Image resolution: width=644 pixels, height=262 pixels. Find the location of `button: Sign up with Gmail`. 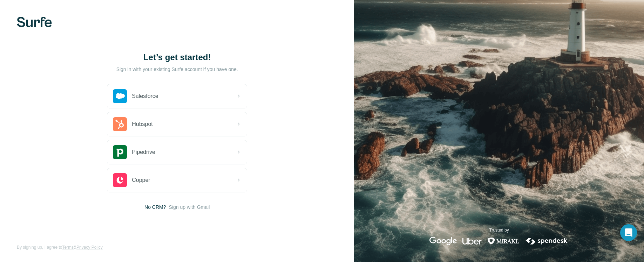

button: Sign up with Gmail is located at coordinates (190, 207).